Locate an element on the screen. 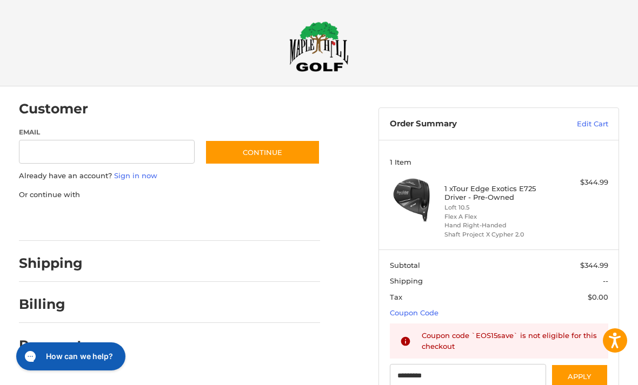 Image resolution: width=638 pixels, height=385 pixels. li: Loft 10.5 is located at coordinates (497, 208).